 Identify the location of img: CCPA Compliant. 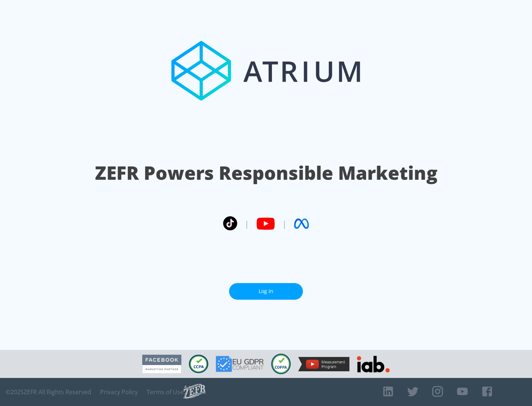
(198, 364).